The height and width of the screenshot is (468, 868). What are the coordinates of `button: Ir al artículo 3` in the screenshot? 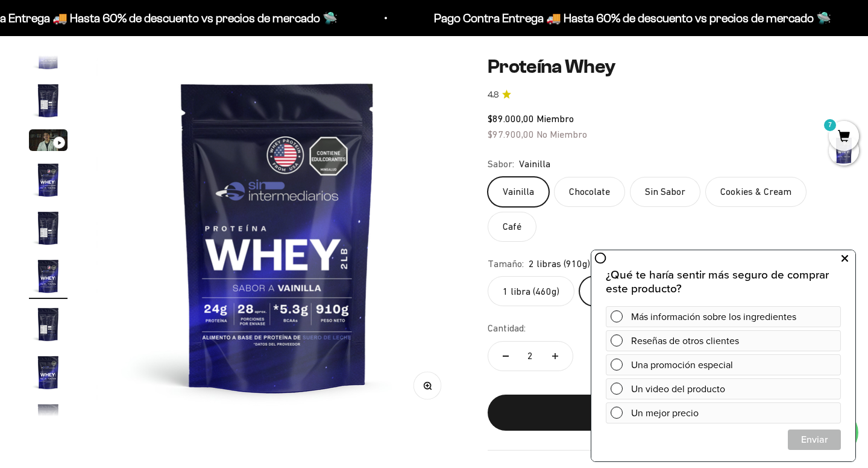 It's located at (48, 142).